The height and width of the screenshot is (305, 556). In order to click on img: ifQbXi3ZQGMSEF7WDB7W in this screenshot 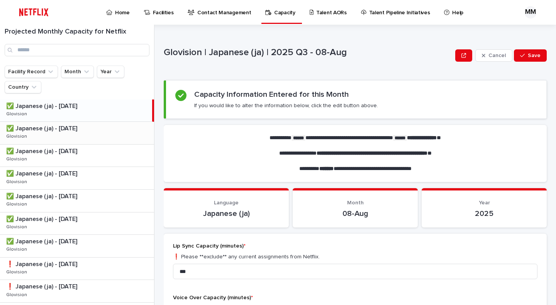, I will do `click(34, 12)`.